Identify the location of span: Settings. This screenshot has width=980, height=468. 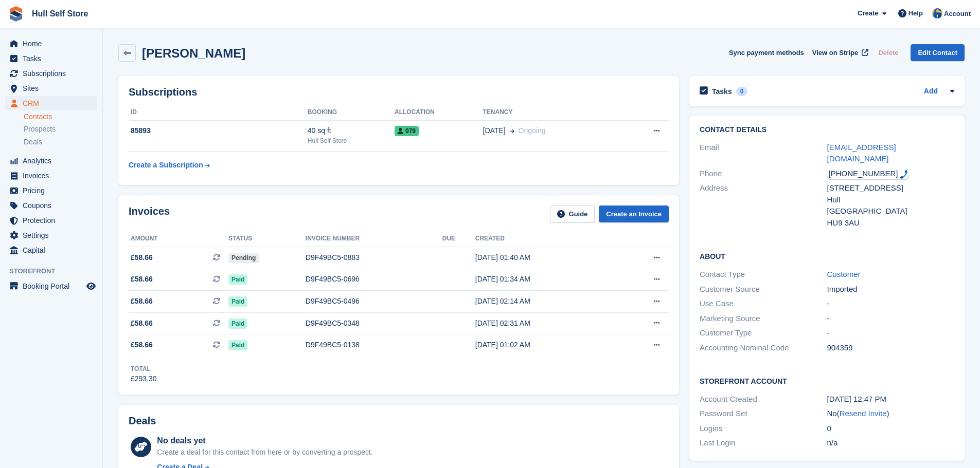
(54, 236).